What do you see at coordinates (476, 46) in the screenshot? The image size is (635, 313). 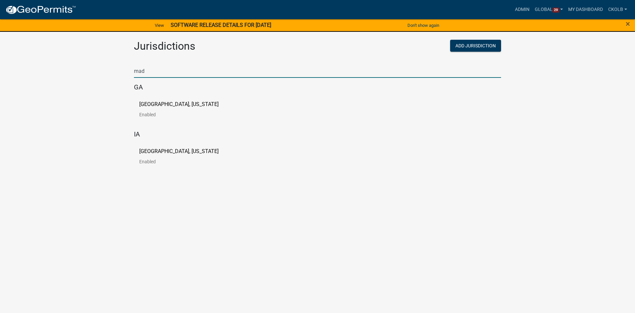 I see `button: Add Jurisdiction` at bounding box center [476, 46].